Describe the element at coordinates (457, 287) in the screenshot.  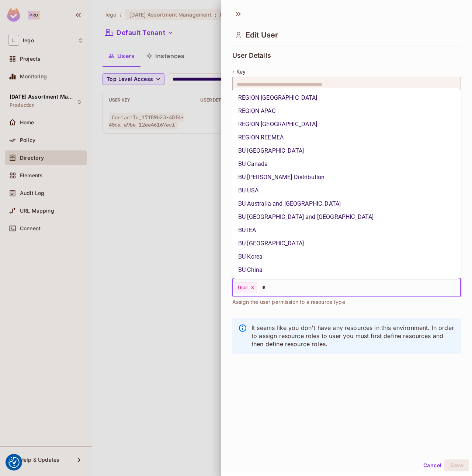
I see `button: Close` at that location.